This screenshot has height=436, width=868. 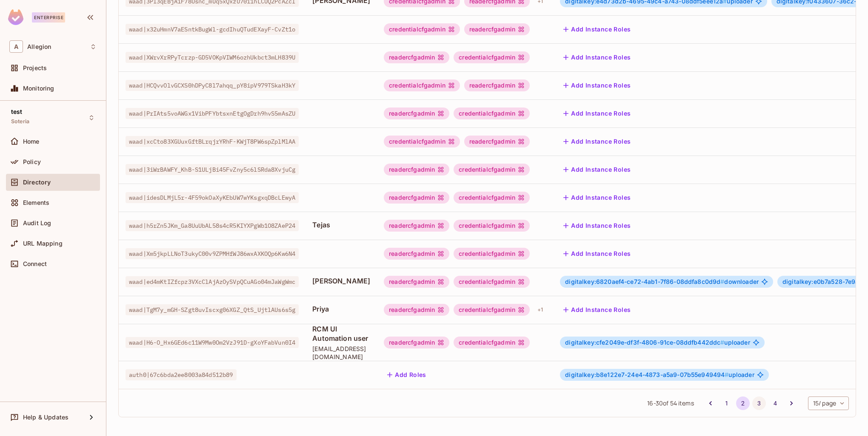 I want to click on span: RCM UI Automation user, so click(x=342, y=334).